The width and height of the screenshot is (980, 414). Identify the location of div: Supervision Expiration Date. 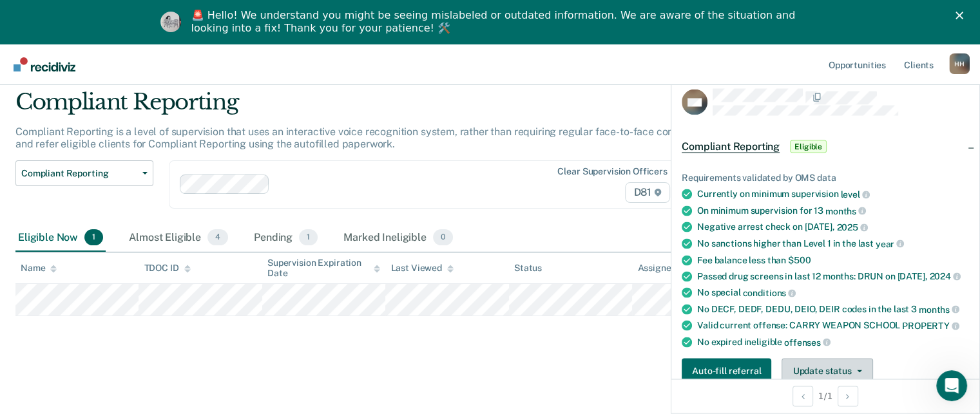
(323, 268).